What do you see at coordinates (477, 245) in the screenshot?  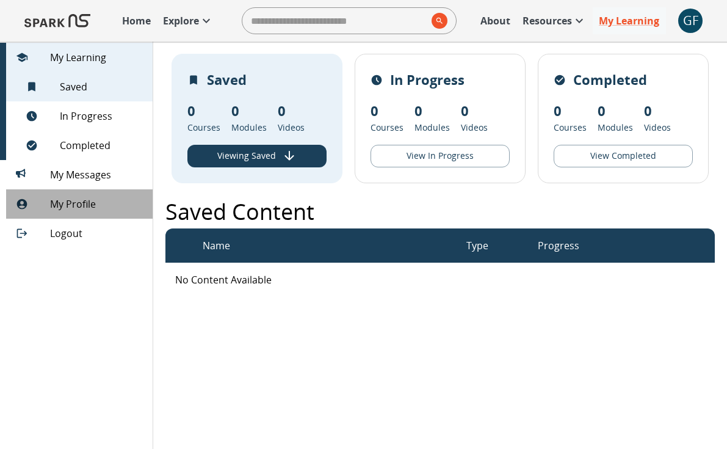 I see `p: Type` at bounding box center [477, 245].